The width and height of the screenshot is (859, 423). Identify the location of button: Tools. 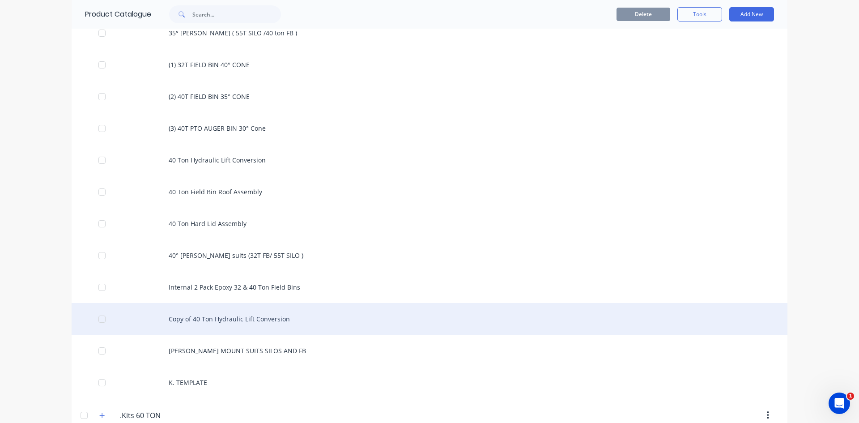
(699, 14).